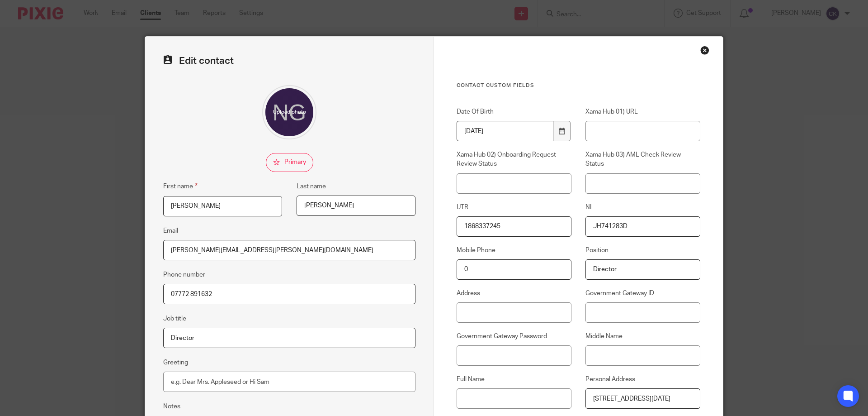 The height and width of the screenshot is (416, 868). What do you see at coordinates (170, 231) in the screenshot?
I see `label: Email` at bounding box center [170, 231].